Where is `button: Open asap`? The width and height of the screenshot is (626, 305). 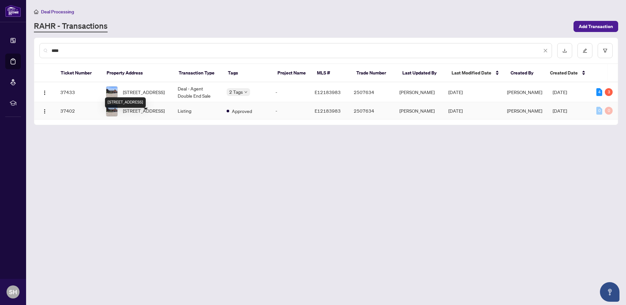 button: Open asap is located at coordinates (610, 292).